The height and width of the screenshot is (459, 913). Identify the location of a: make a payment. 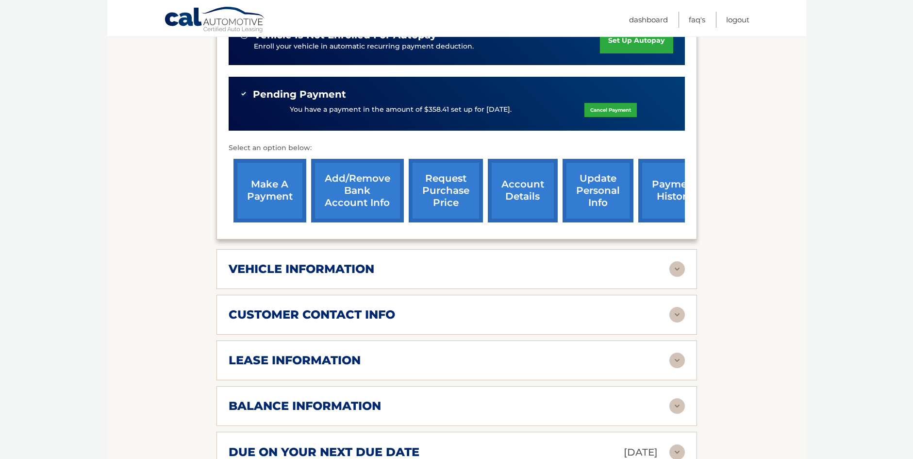
(270, 190).